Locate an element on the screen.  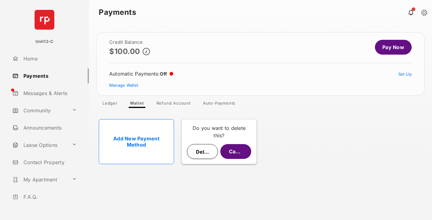
a: Wallet is located at coordinates (137, 104).